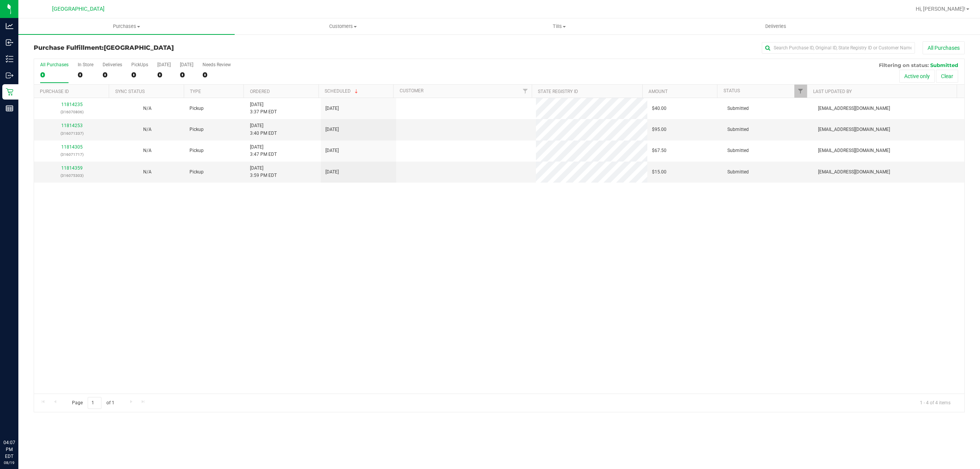 This screenshot has height=469, width=980. I want to click on a: Status, so click(732, 90).